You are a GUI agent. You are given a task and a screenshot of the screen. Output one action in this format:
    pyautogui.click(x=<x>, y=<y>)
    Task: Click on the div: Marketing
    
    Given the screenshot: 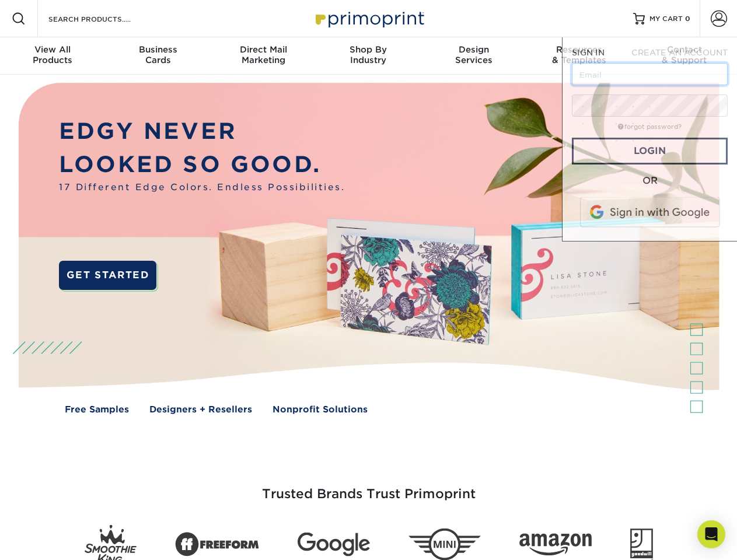 What is the action you would take?
    pyautogui.click(x=263, y=55)
    